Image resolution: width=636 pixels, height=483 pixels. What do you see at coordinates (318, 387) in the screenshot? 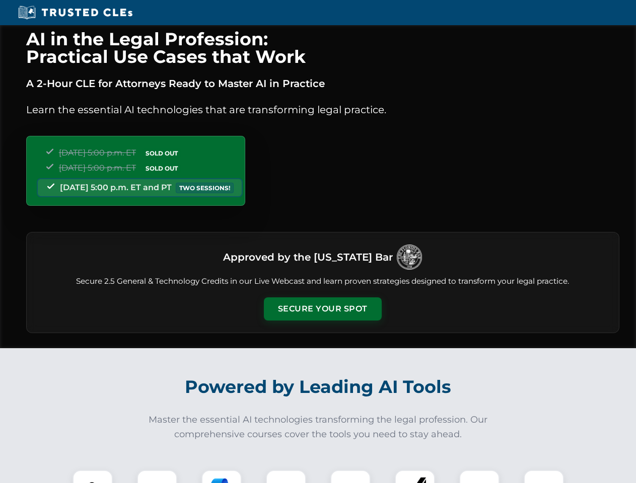
I see `h2: Powered by Leading AI Tools` at bounding box center [318, 387].